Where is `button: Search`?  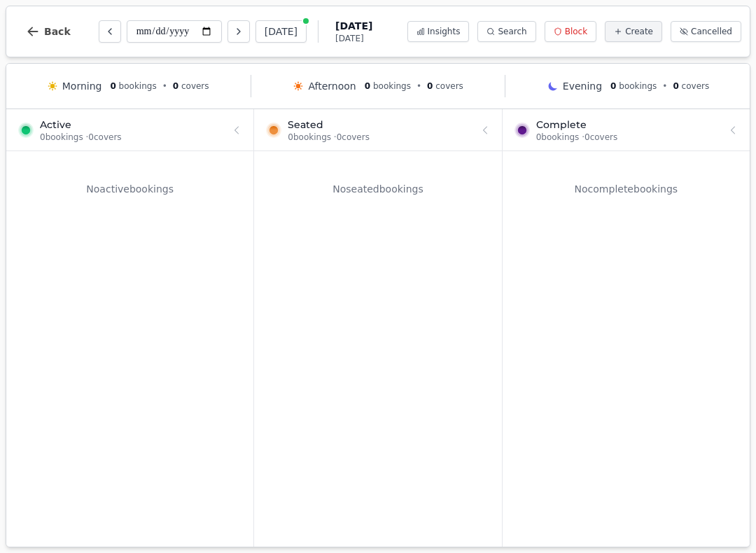
button: Search is located at coordinates (506, 32).